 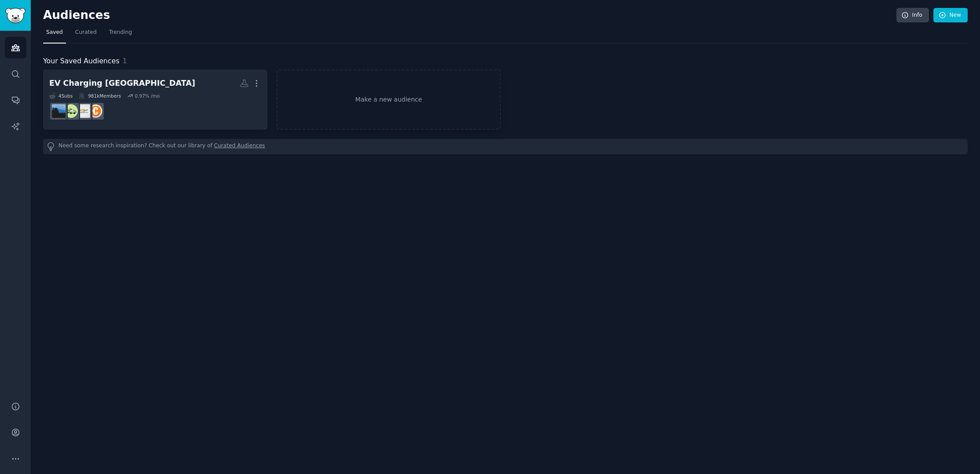 I want to click on h2: Audiences, so click(x=470, y=15).